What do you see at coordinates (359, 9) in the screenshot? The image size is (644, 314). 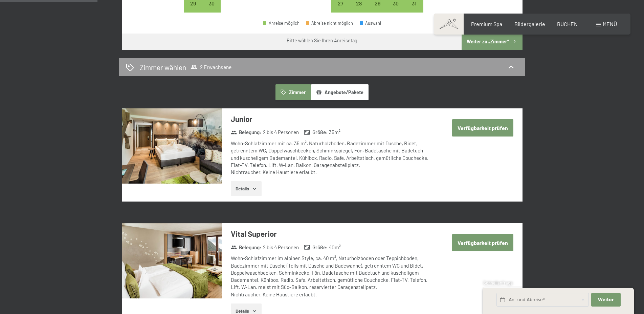 I see `div: 28` at bounding box center [359, 9].